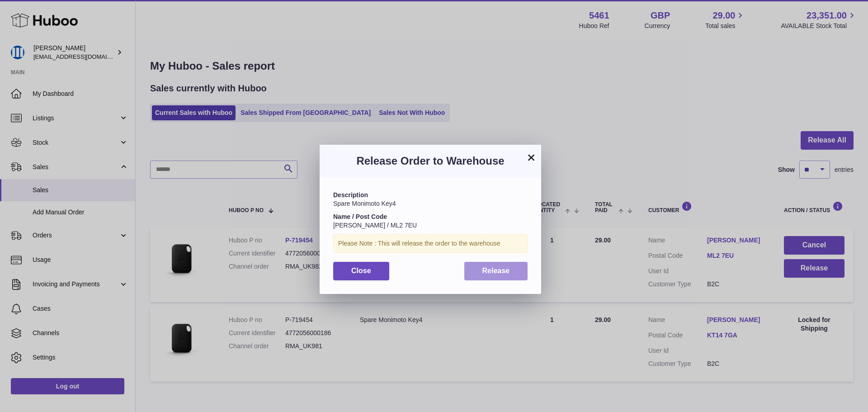 The height and width of the screenshot is (412, 868). What do you see at coordinates (496, 271) in the screenshot?
I see `button: Release` at bounding box center [496, 271].